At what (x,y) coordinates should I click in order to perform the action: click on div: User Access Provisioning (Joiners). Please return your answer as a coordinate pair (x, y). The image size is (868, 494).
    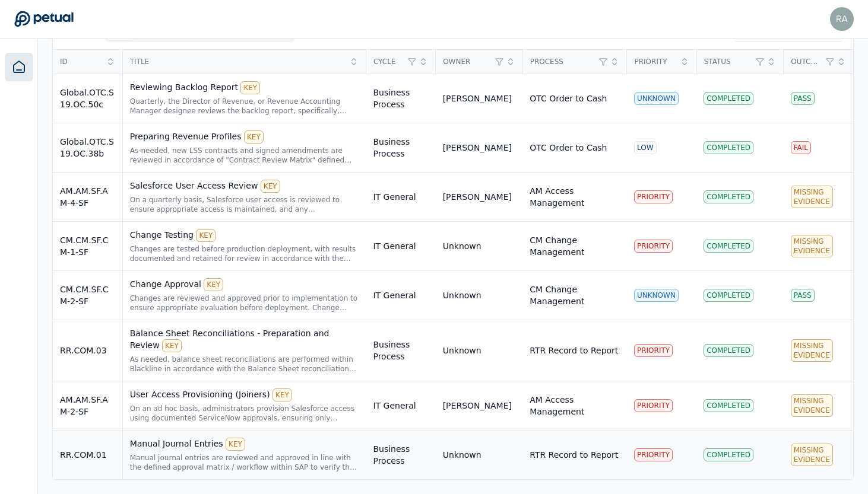
    Looking at the image, I should click on (244, 395).